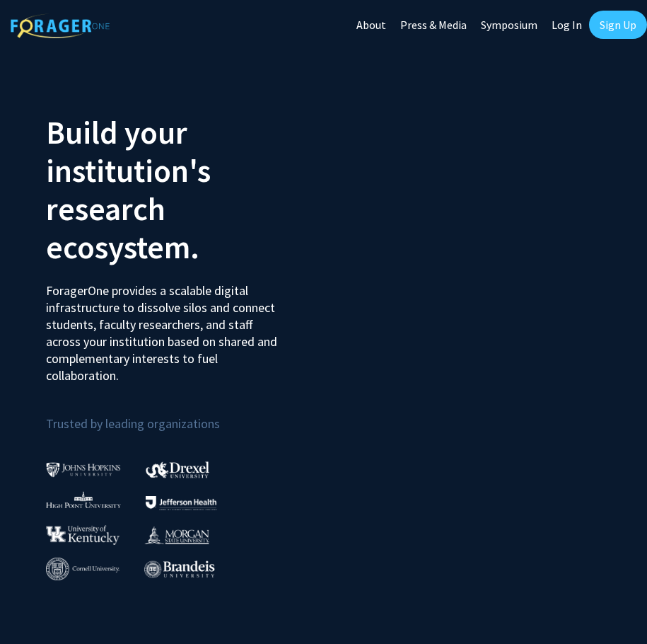  Describe the element at coordinates (60, 26) in the screenshot. I see `img: ForagerOne Logo` at that location.